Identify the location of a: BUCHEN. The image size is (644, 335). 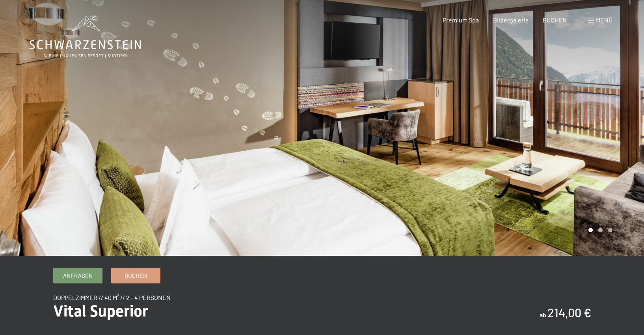
(554, 20).